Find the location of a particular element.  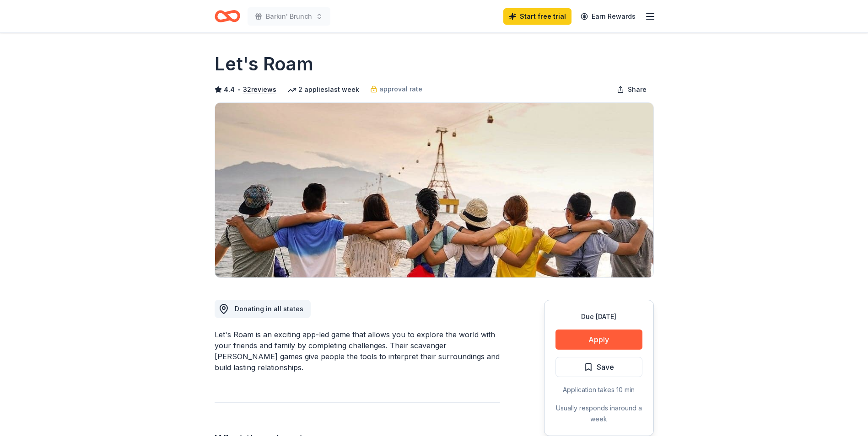

button: Save is located at coordinates (599, 367).